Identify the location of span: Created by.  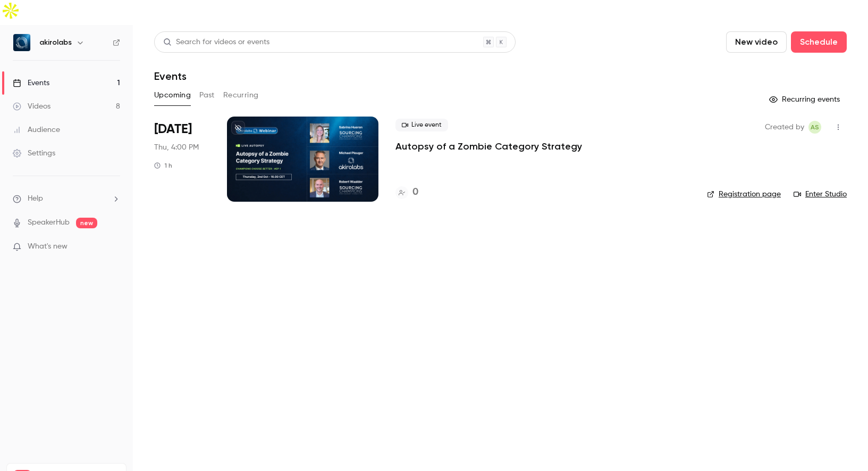
(784, 127).